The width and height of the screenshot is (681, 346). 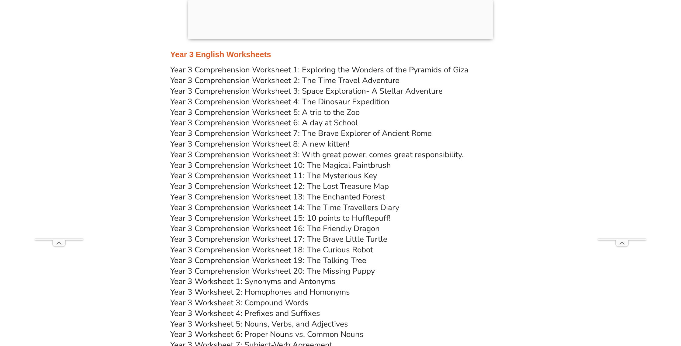 I want to click on a: Year 3 Worksheet 1: Synonyms and Antonyms, so click(x=253, y=281).